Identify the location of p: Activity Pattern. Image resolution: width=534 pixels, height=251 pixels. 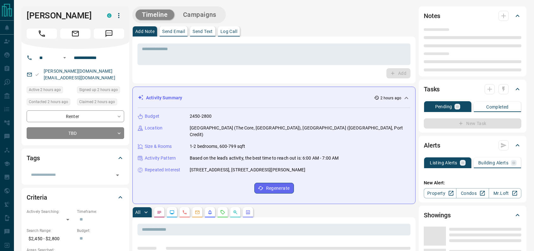
(160, 158).